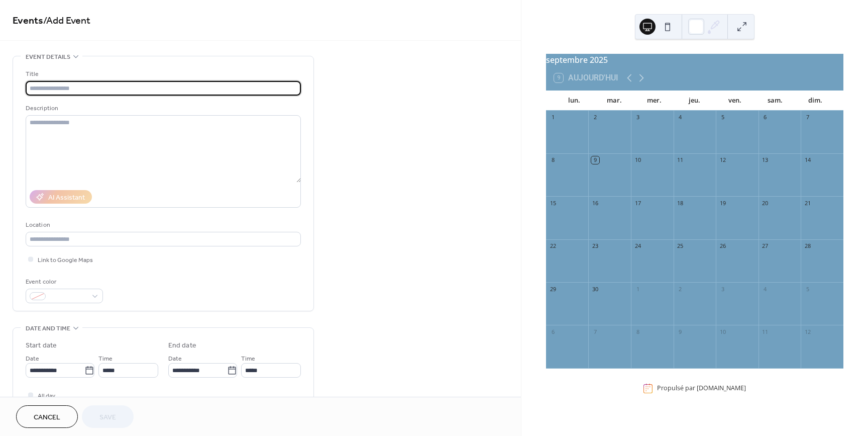 Image resolution: width=868 pixels, height=436 pixels. What do you see at coordinates (722, 202) in the screenshot?
I see `div: 19` at bounding box center [722, 202].